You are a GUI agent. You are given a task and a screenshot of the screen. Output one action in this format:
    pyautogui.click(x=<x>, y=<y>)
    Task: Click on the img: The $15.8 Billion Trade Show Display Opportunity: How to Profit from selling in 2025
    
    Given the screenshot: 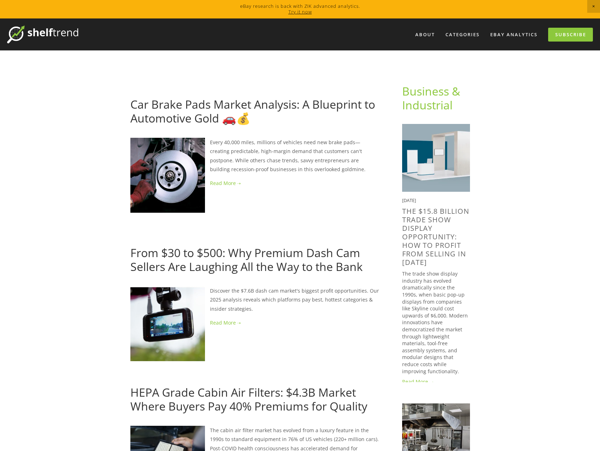 What is the action you would take?
    pyautogui.click(x=436, y=158)
    